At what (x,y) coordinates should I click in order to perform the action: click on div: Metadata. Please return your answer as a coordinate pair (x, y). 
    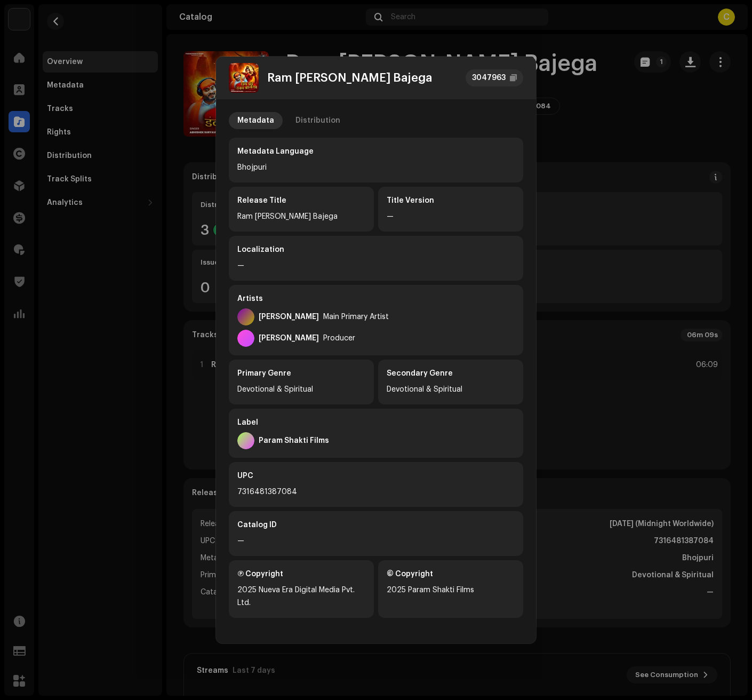
    Looking at the image, I should click on (255, 121).